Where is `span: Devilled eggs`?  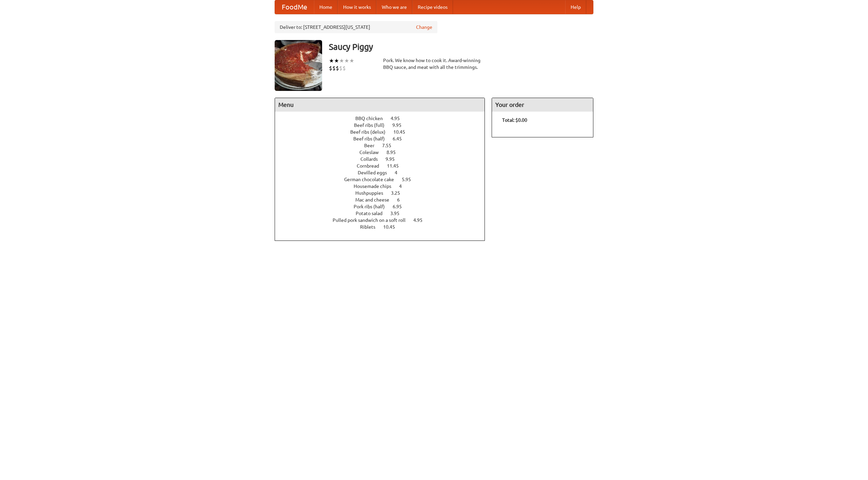 span: Devilled eggs is located at coordinates (376, 173).